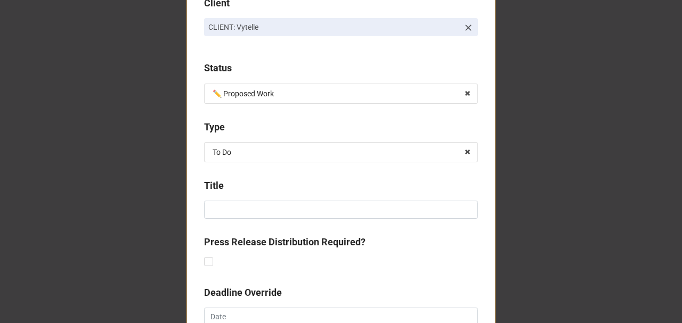 Image resolution: width=682 pixels, height=323 pixels. I want to click on div: ✏️ Proposed Work, so click(243, 94).